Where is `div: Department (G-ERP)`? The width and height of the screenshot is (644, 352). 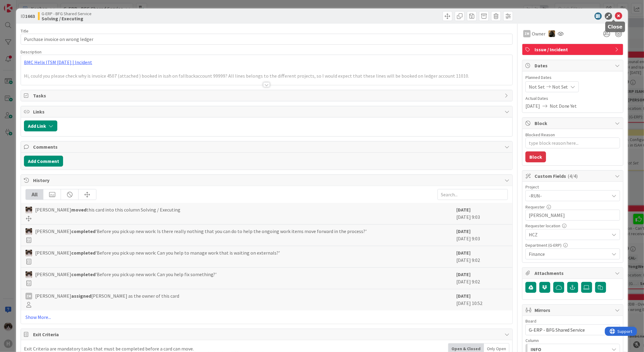
div: Department (G-ERP) is located at coordinates (573, 245).